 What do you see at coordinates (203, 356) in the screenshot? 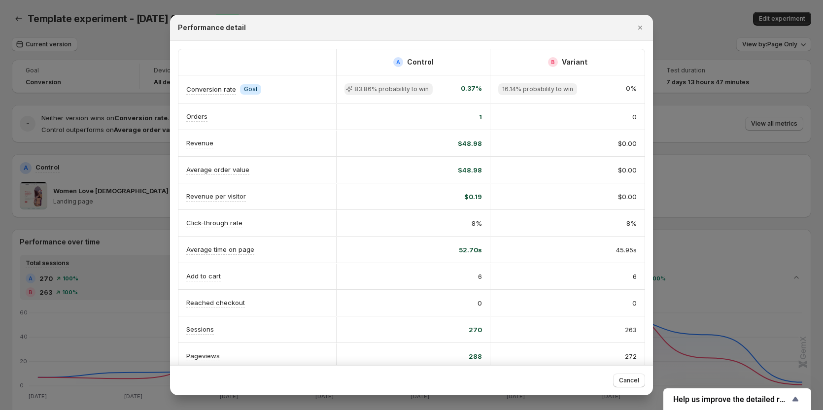
I see `p: Pageviews` at bounding box center [203, 356].